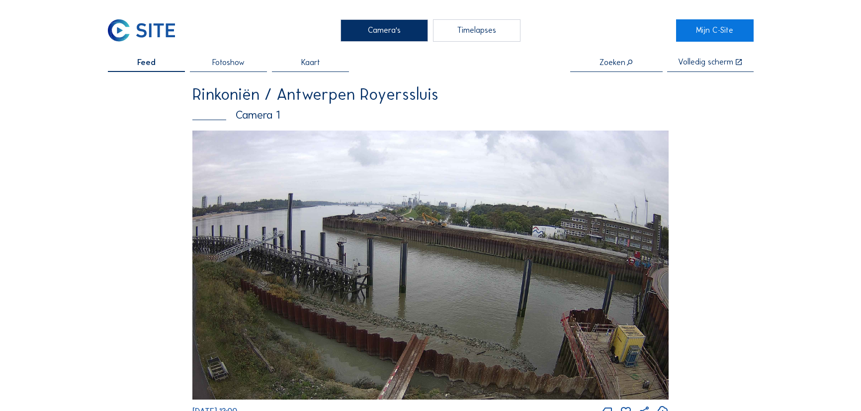 Image resolution: width=861 pixels, height=411 pixels. What do you see at coordinates (142, 31) in the screenshot?
I see `img: C-SITE Logo` at bounding box center [142, 31].